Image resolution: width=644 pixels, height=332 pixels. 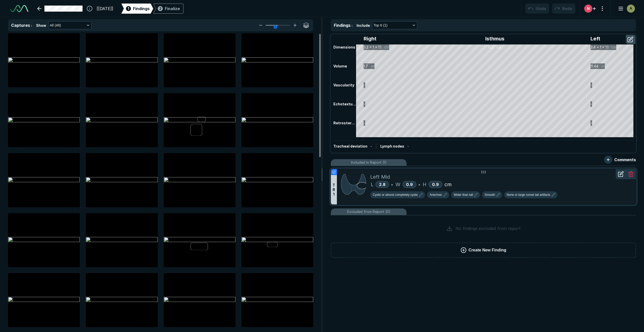 What do you see at coordinates (334, 189) in the screenshot?
I see `span: T R 1` at bounding box center [334, 189].